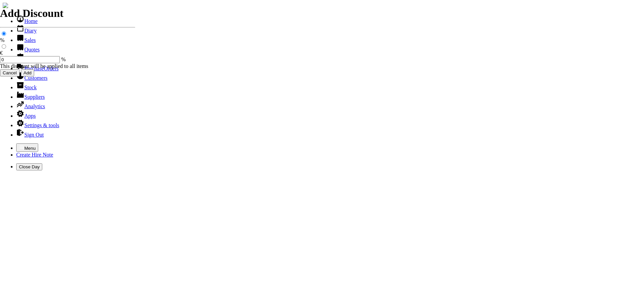 The width and height of the screenshot is (644, 308). What do you see at coordinates (32, 78) in the screenshot?
I see `a: Customers` at bounding box center [32, 78].